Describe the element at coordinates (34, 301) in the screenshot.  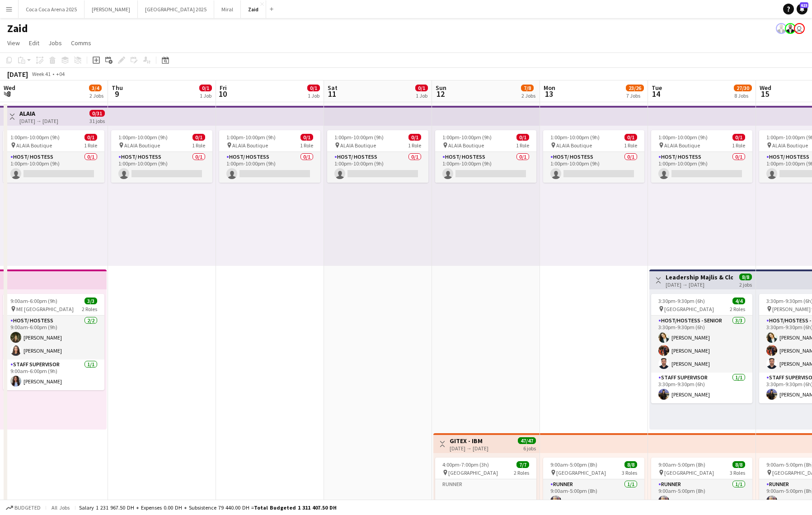
I see `span: 9:00am-6:00pm (9h)` at that location.